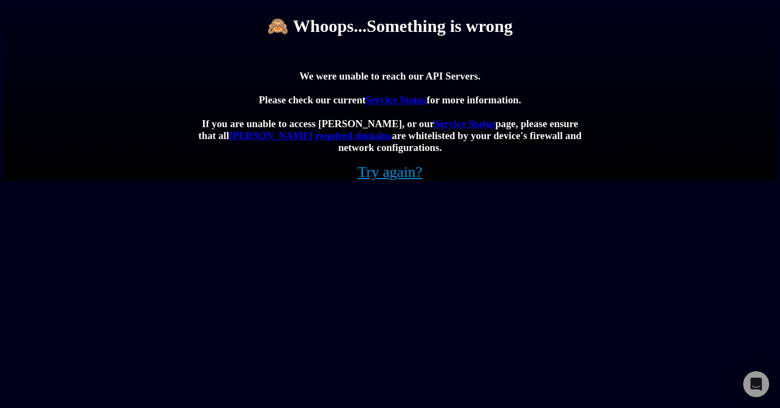 The width and height of the screenshot is (780, 408). What do you see at coordinates (756, 384) in the screenshot?
I see `div: Open Intercom Messenger` at bounding box center [756, 384].